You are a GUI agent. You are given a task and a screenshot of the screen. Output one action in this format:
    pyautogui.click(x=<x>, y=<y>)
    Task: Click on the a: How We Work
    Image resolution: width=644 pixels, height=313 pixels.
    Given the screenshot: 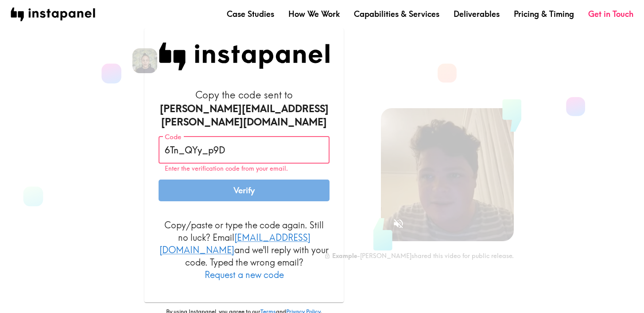 What is the action you would take?
    pyautogui.click(x=314, y=14)
    